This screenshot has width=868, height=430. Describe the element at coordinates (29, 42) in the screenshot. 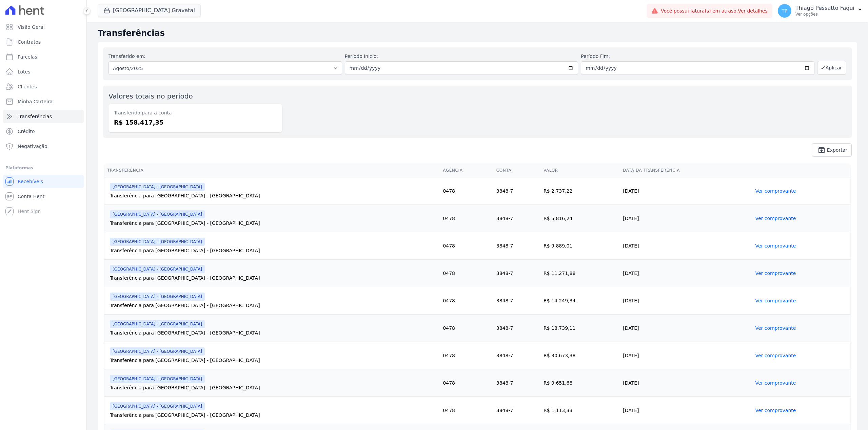

I see `span: Contratos` at that location.